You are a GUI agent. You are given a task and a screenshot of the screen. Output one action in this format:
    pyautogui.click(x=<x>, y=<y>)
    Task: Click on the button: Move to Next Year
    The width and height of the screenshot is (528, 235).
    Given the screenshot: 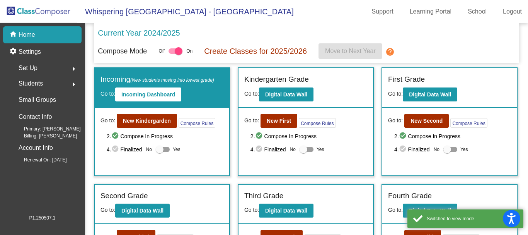 What is the action you would take?
    pyautogui.click(x=350, y=51)
    